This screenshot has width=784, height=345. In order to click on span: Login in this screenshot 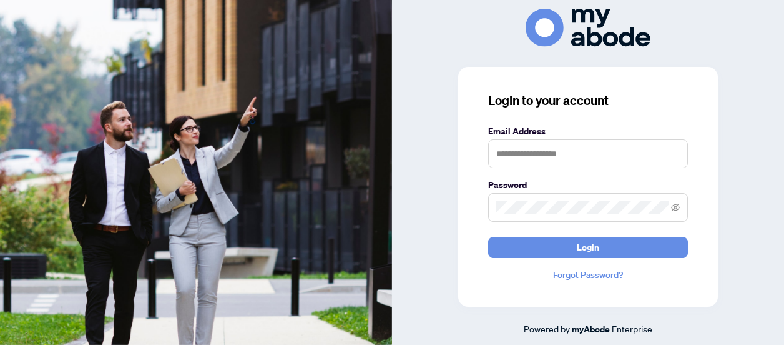, I will do `click(588, 247)`.